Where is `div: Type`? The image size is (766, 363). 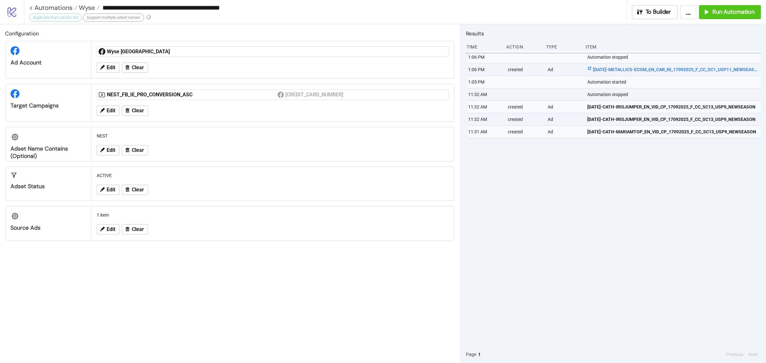
div: Type is located at coordinates (563, 47).